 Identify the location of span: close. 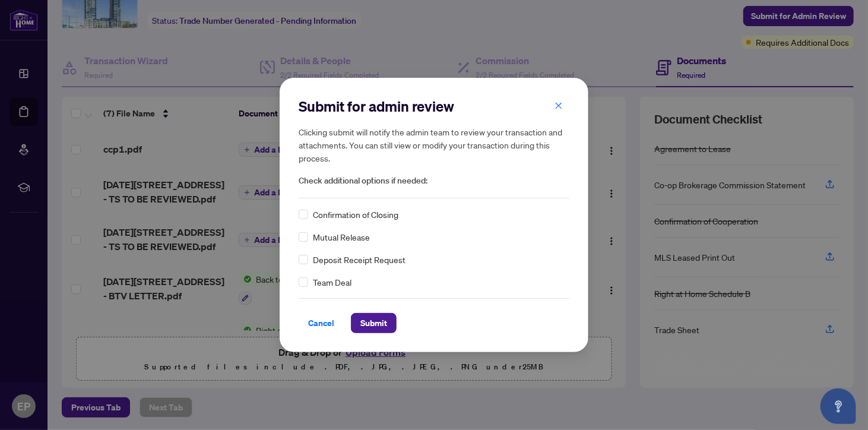
(559, 106).